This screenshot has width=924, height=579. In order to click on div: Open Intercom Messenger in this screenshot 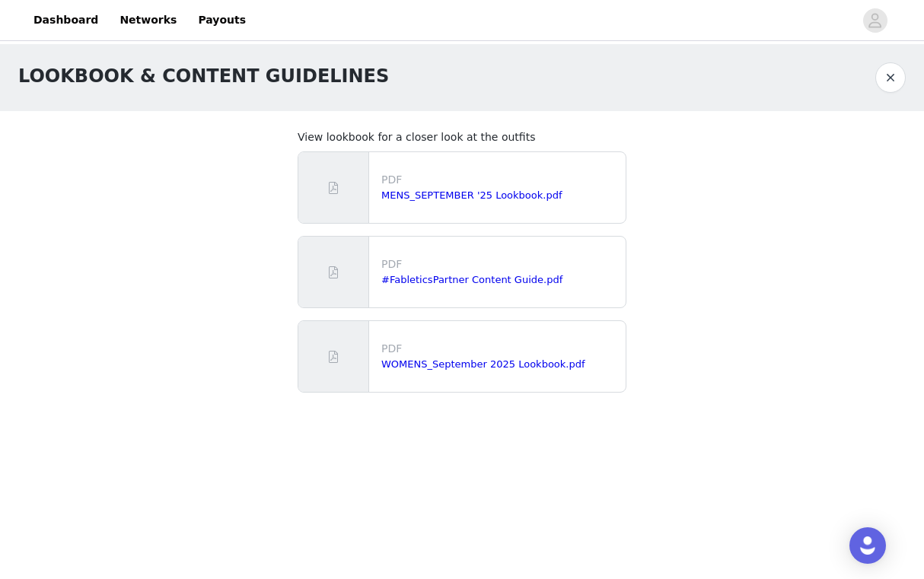, I will do `click(868, 546)`.